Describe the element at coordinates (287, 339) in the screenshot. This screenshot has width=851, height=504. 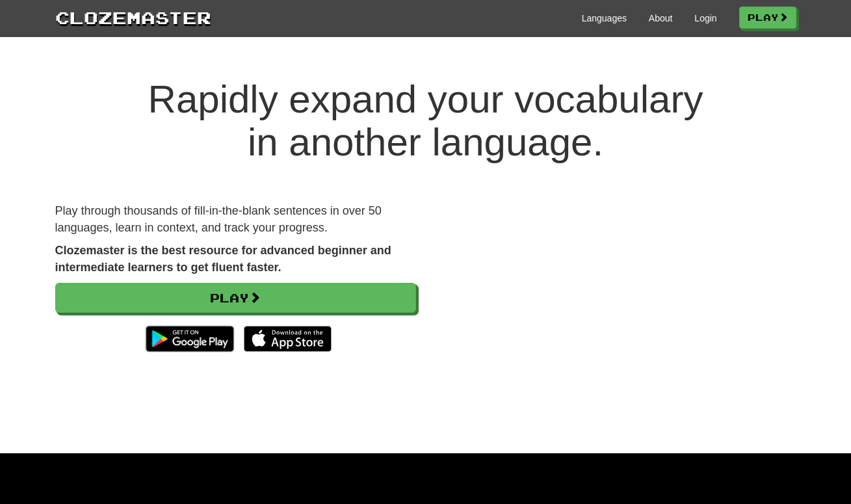
I see `img: Download_on_the_App_Store_Badge_US-UK_135x40-25178aeef6eb6b83b96f5f2d004eda3bffbb37122de64afbaef7...` at that location.